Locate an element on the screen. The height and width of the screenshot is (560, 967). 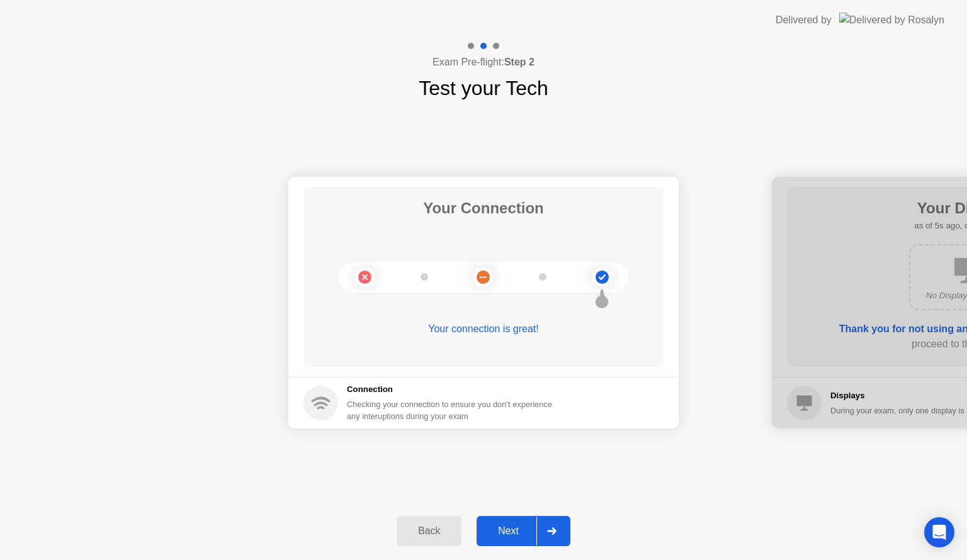
button: Next is located at coordinates (523, 532).